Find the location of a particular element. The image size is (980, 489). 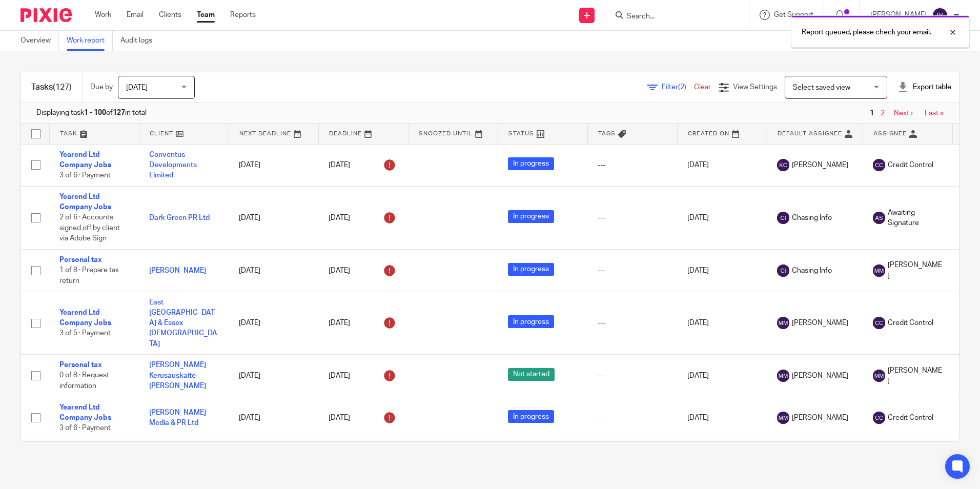

span: 1 is located at coordinates (872, 114).